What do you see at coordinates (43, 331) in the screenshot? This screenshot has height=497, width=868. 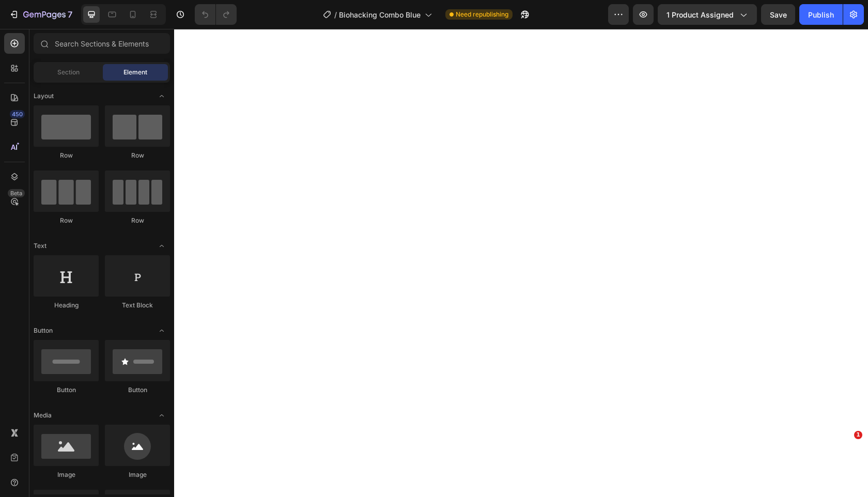 I see `span: Button` at bounding box center [43, 331].